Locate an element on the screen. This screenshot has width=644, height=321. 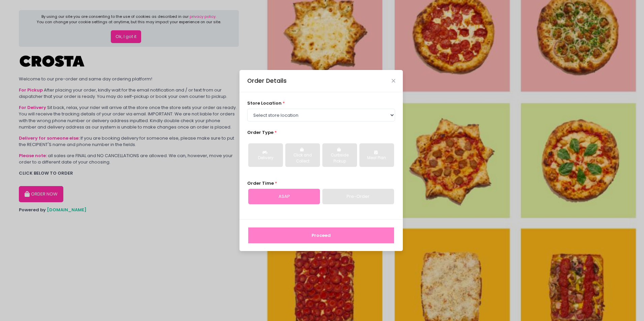
button: Curbside Pickup is located at coordinates (340, 155).